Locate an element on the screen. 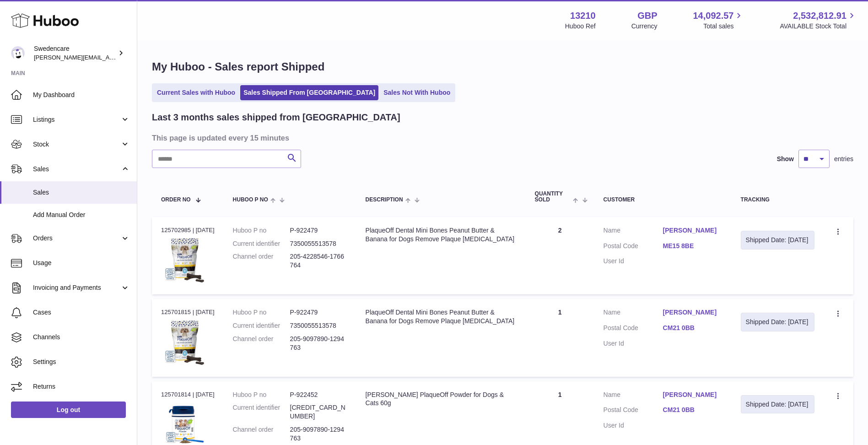  div: Swedencare is located at coordinates (75, 53).